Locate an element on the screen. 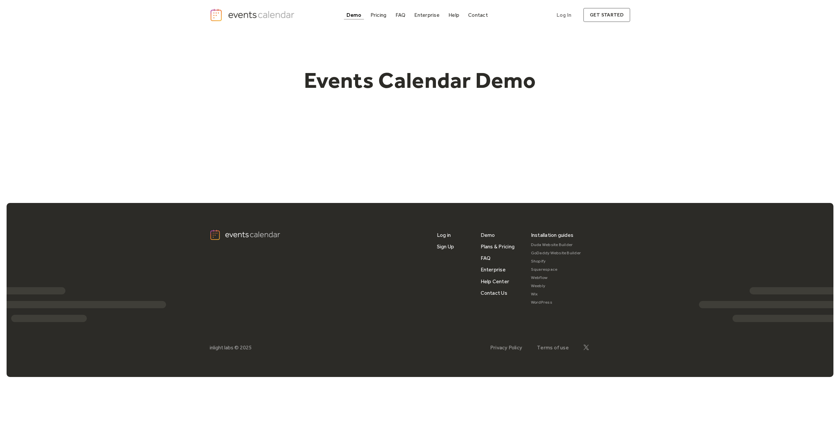 This screenshot has width=840, height=425. a: Pricing is located at coordinates (378, 15).